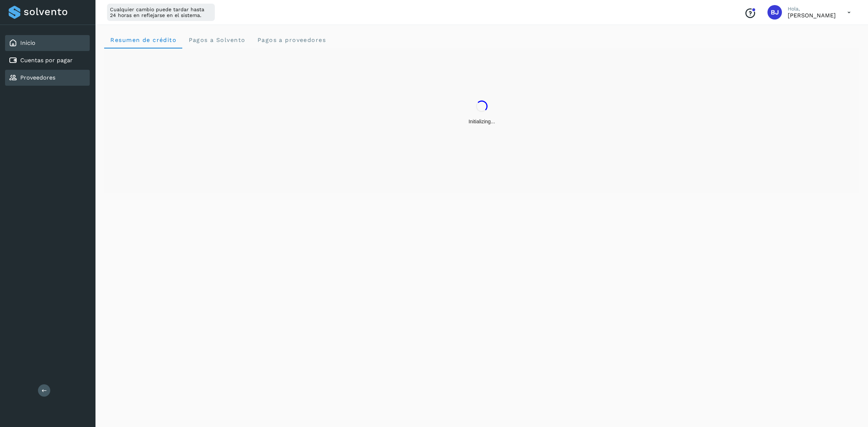 This screenshot has width=868, height=427. What do you see at coordinates (143, 40) in the screenshot?
I see `span: Resumen de crédito` at bounding box center [143, 40].